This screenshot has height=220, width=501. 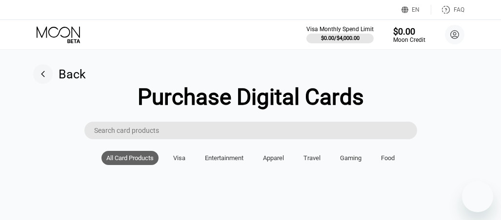 I want to click on input: Search card products, so click(x=256, y=131).